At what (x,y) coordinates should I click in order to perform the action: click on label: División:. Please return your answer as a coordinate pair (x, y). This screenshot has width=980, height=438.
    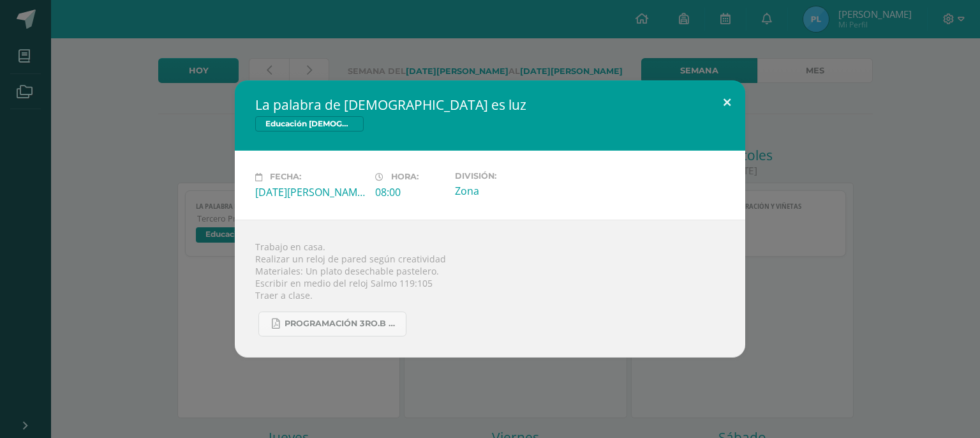
    Looking at the image, I should click on (510, 175).